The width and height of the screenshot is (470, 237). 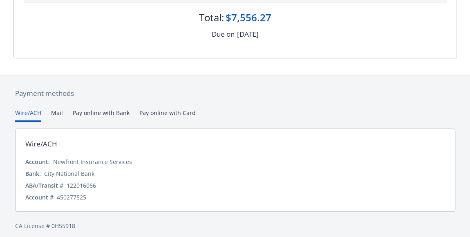 I want to click on div: Wire/ACH, so click(x=41, y=144).